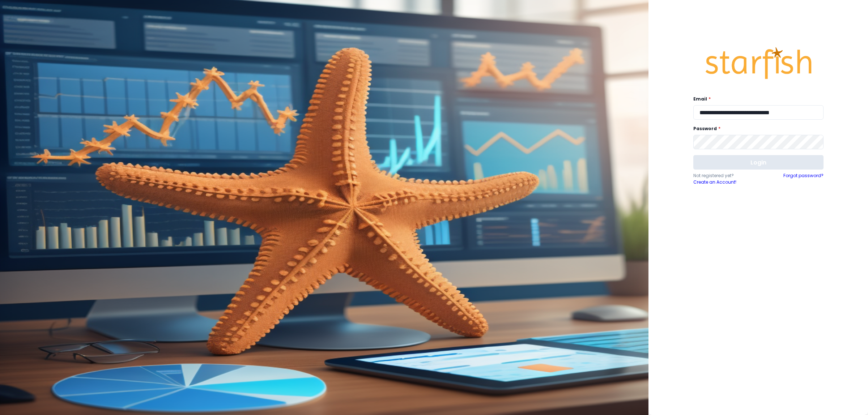 This screenshot has height=415, width=868. What do you see at coordinates (725, 182) in the screenshot?
I see `a: Create an Account!` at bounding box center [725, 182].